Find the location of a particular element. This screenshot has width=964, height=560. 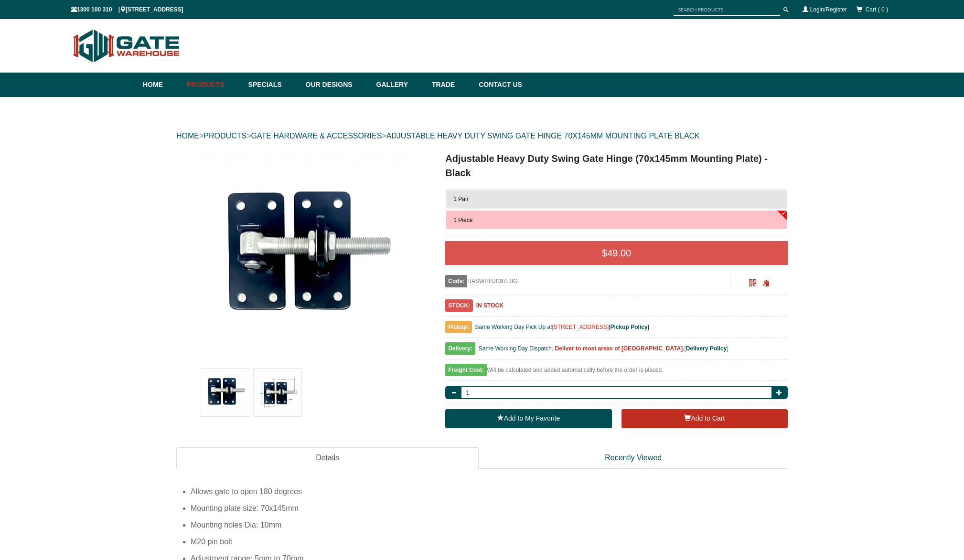

span: 1 Piece is located at coordinates (463, 220).